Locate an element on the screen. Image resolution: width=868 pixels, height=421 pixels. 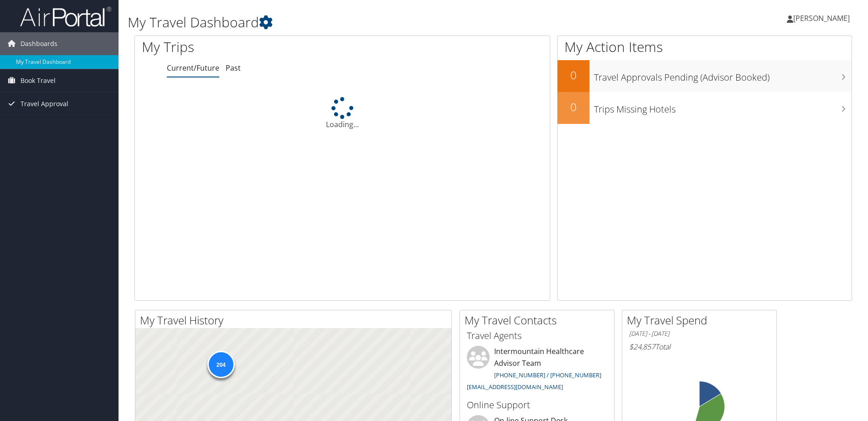
a: 0Travel Approvals Pending (Advisor Booked) is located at coordinates (704, 76).